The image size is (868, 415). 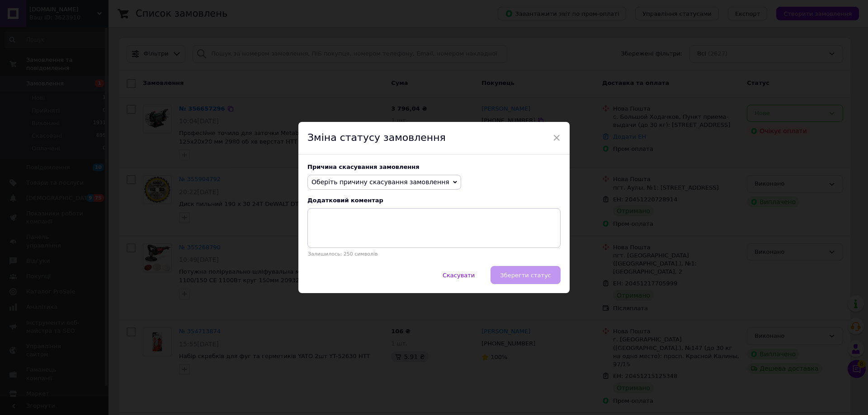 What do you see at coordinates (434, 138) in the screenshot?
I see `div: Зміна статусу замовлення` at bounding box center [434, 138].